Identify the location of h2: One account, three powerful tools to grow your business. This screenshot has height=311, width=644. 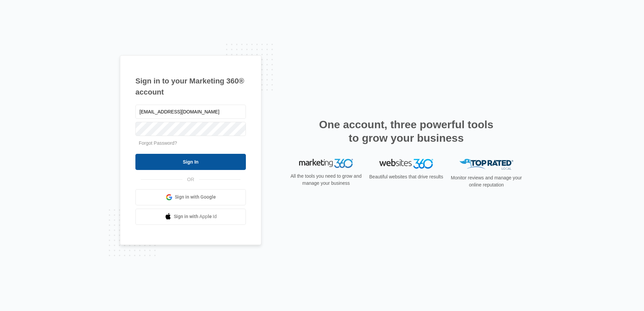
(406, 131).